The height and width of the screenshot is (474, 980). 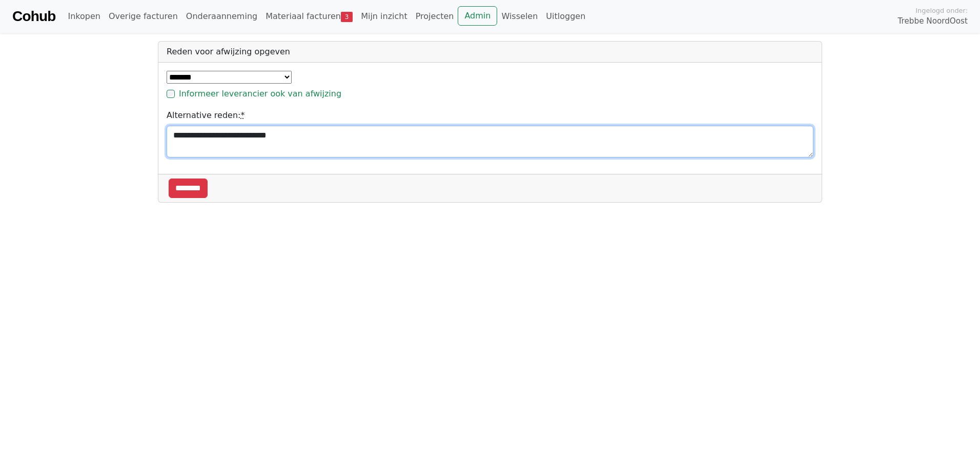 What do you see at coordinates (260, 93) in the screenshot?
I see `label: Informeer leverancier ook van afwijzing` at bounding box center [260, 93].